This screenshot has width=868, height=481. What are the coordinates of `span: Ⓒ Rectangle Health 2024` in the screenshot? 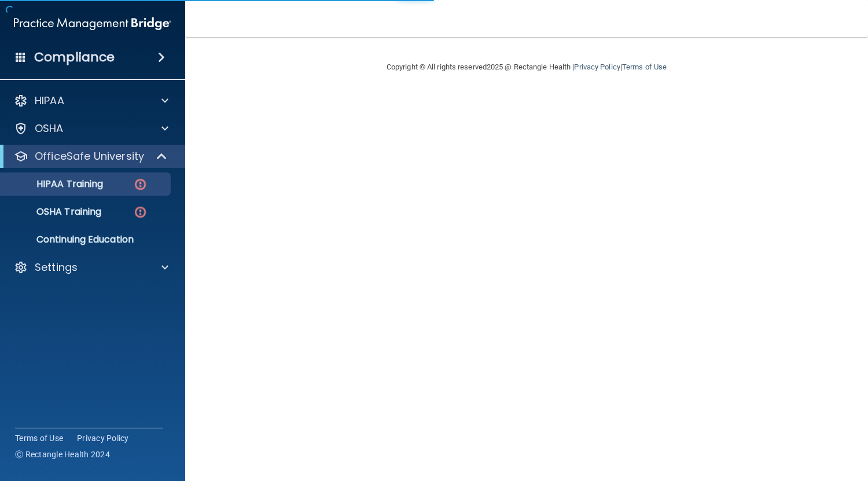 It's located at (62, 454).